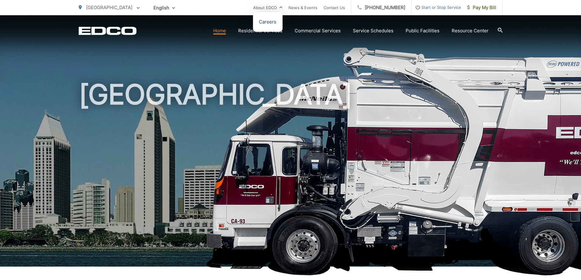 The image size is (581, 280). Describe the element at coordinates (267, 22) in the screenshot. I see `a: Careers` at that location.